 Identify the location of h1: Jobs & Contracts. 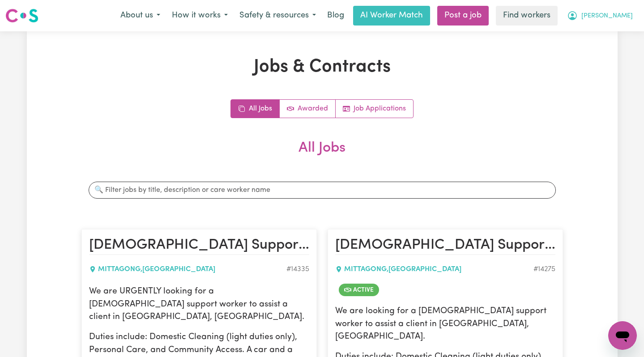
(322, 67).